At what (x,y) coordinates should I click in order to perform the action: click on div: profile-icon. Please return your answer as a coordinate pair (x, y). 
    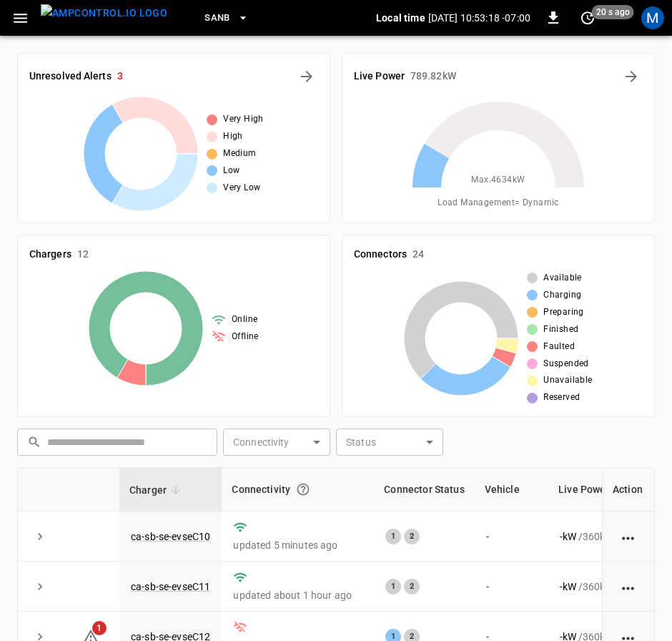
    Looking at the image, I should click on (653, 18).